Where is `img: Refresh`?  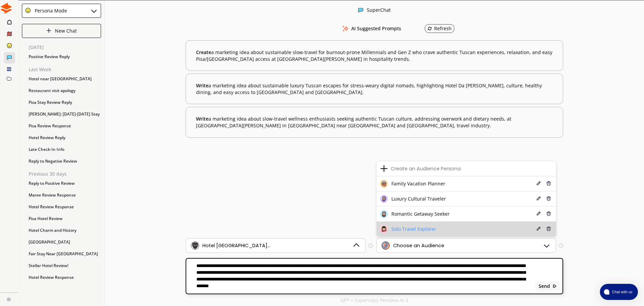
img: Refresh is located at coordinates (430, 29).